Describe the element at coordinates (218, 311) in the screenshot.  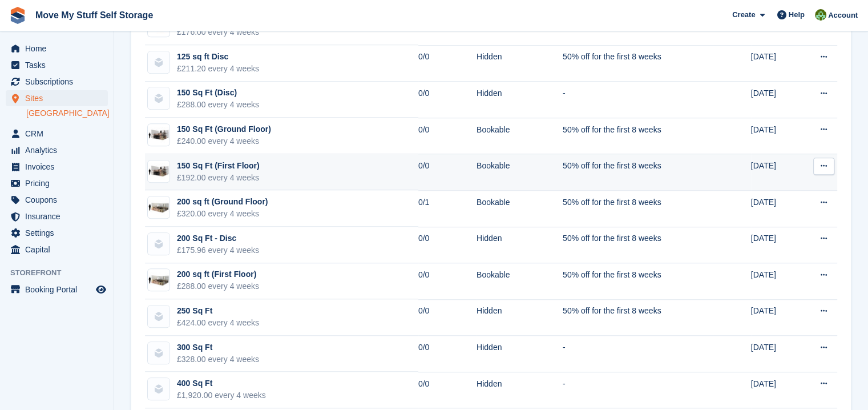
I see `div: 250 Sq Ft` at that location.